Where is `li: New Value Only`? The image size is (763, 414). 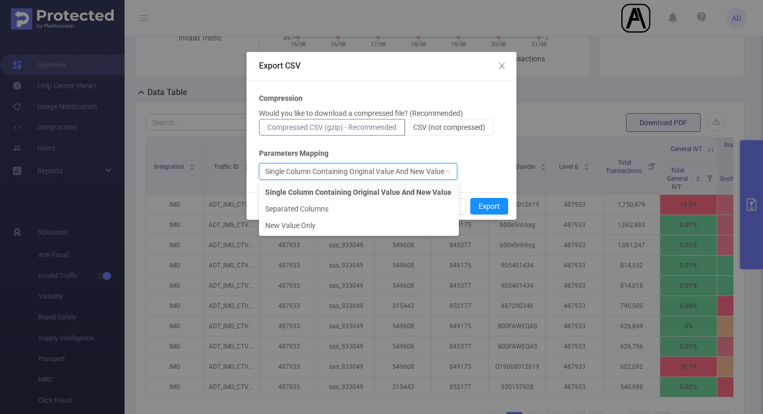 li: New Value Only is located at coordinates (359, 225).